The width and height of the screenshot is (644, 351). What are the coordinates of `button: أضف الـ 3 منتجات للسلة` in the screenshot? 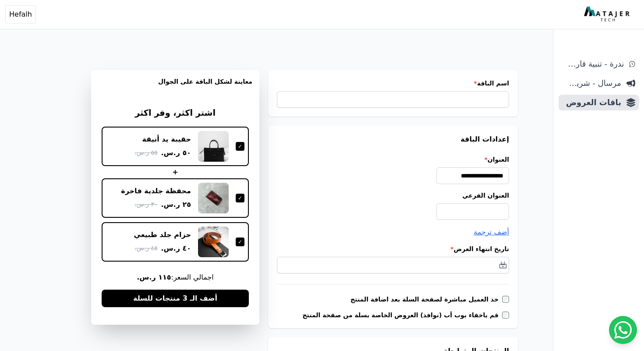 It's located at (175, 298).